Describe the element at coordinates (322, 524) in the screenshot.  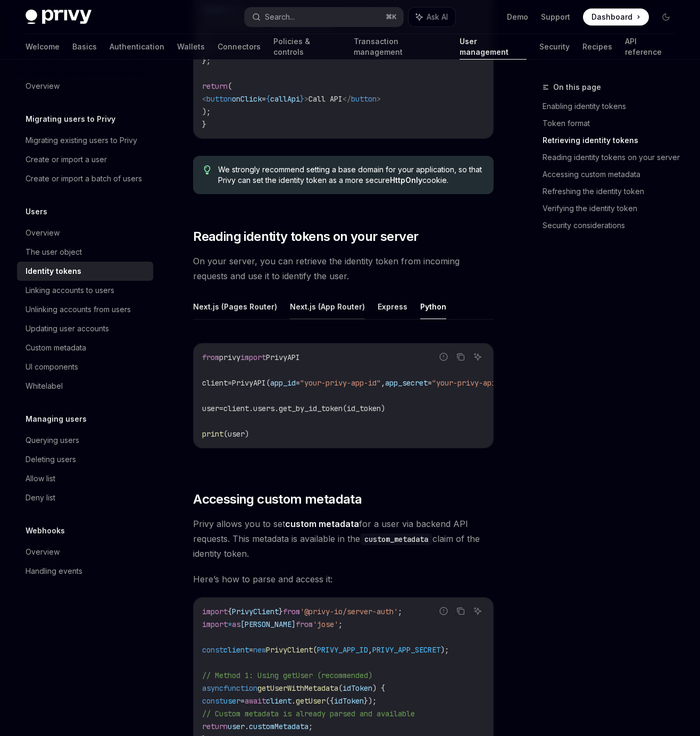
I see `a: custom metadata` at that location.